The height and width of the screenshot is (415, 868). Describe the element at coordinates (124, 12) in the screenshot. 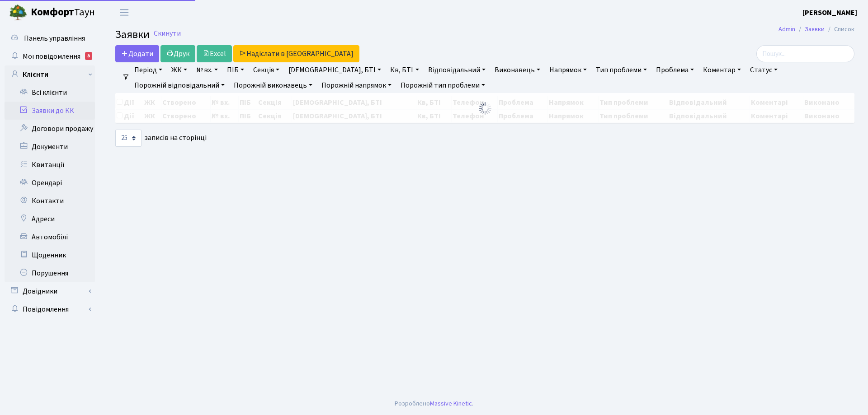

I see `button: Переключити навігацію` at that location.